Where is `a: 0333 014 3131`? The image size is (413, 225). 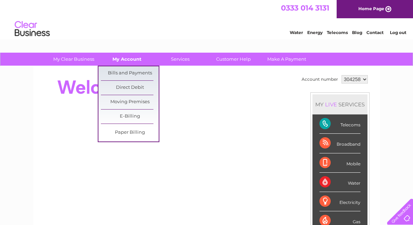 a: 0333 014 3131 is located at coordinates (305, 8).